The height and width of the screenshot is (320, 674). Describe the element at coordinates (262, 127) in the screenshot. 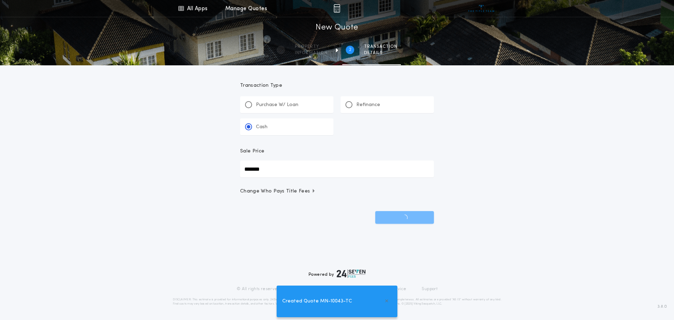

I see `p: Cash` at that location.